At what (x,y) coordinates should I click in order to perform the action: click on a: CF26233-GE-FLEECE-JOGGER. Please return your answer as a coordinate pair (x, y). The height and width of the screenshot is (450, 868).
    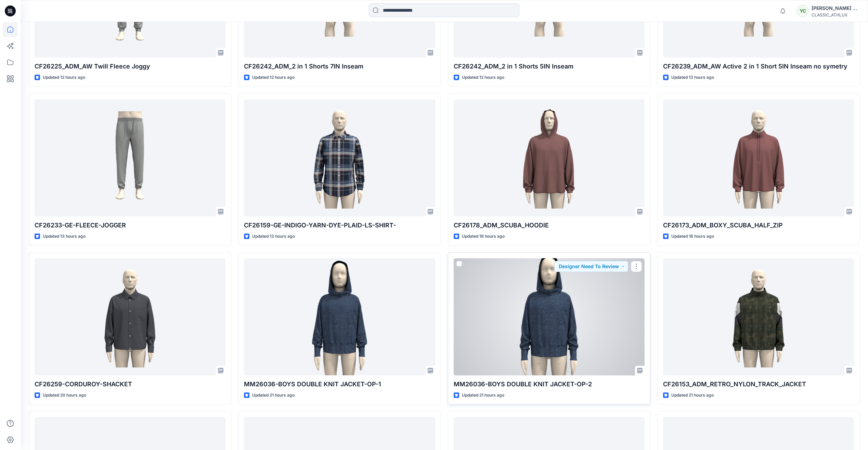
    Looking at the image, I should click on (130, 158).